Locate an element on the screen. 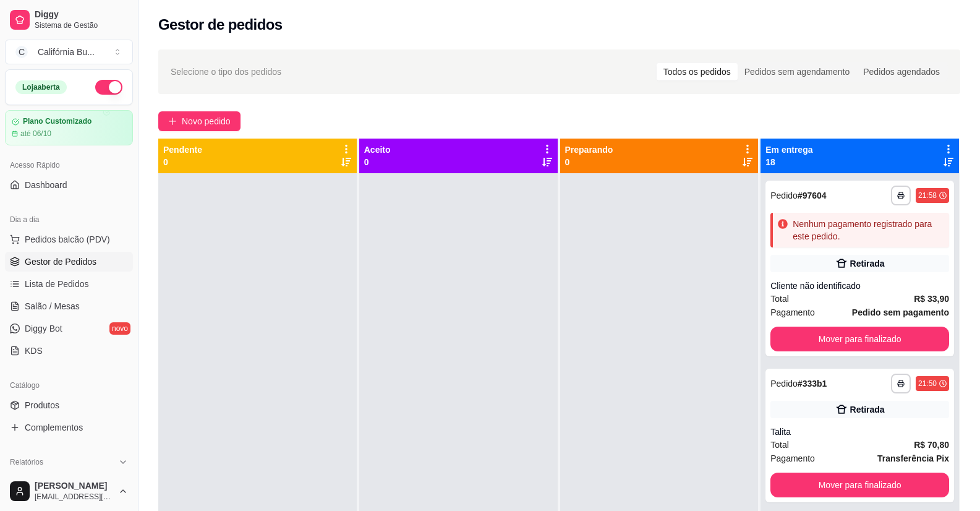  a: Salão / Mesas is located at coordinates (68, 306).